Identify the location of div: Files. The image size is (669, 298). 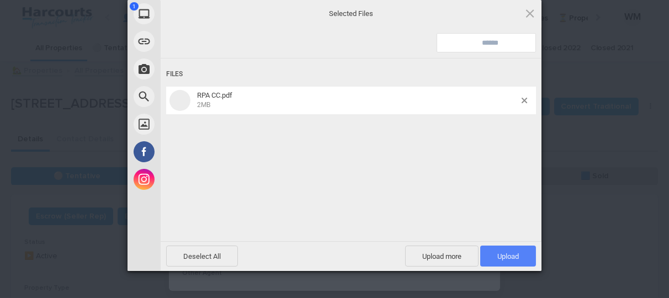
(351, 74).